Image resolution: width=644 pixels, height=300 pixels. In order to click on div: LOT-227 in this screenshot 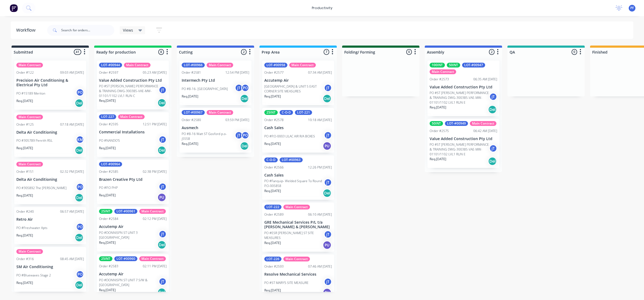, I will do `click(108, 117)`.